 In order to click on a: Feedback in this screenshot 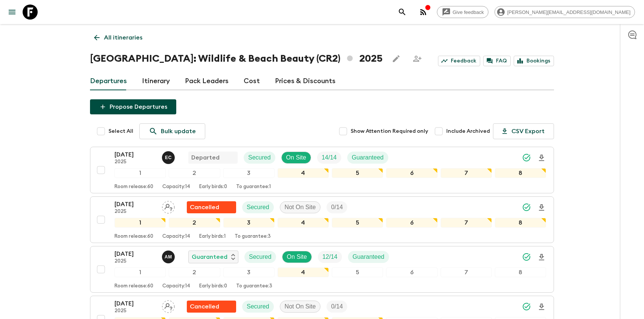, I will do `click(459, 61)`.